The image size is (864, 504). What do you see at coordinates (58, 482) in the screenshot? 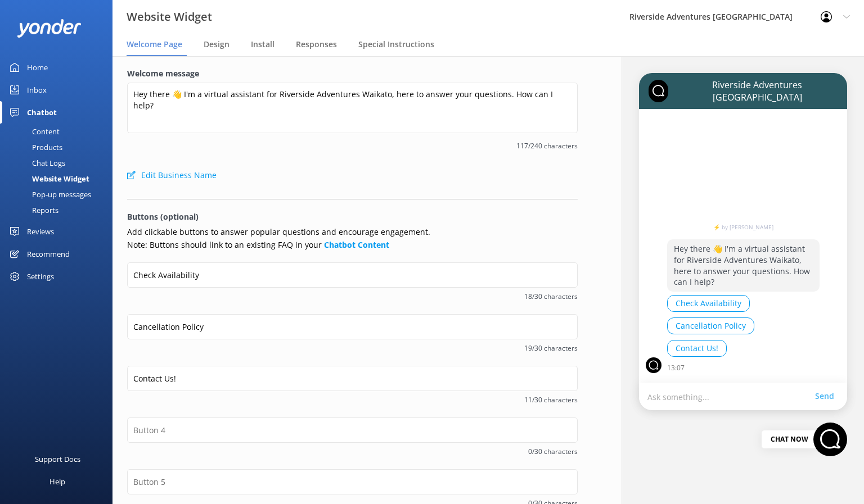
I see `div: Help` at bounding box center [58, 482].